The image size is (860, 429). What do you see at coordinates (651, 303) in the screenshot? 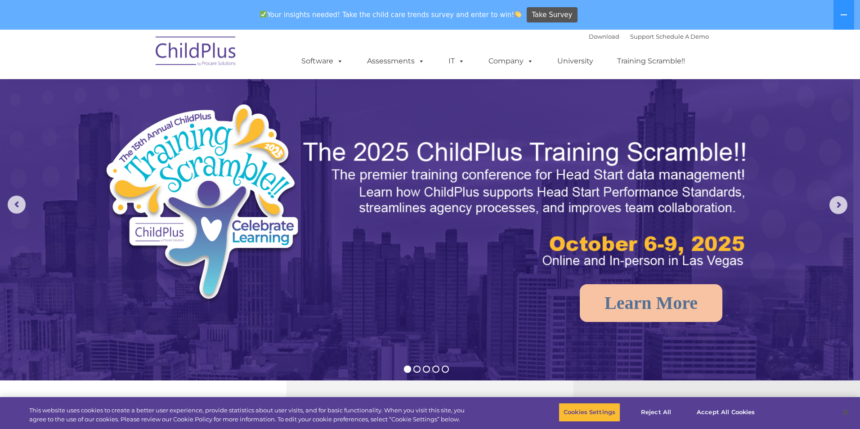
I see `a: Learn More` at bounding box center [651, 303].